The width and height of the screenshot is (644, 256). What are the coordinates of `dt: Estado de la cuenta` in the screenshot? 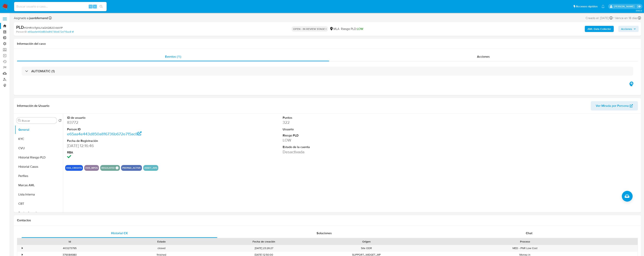 It's located at (353, 147).